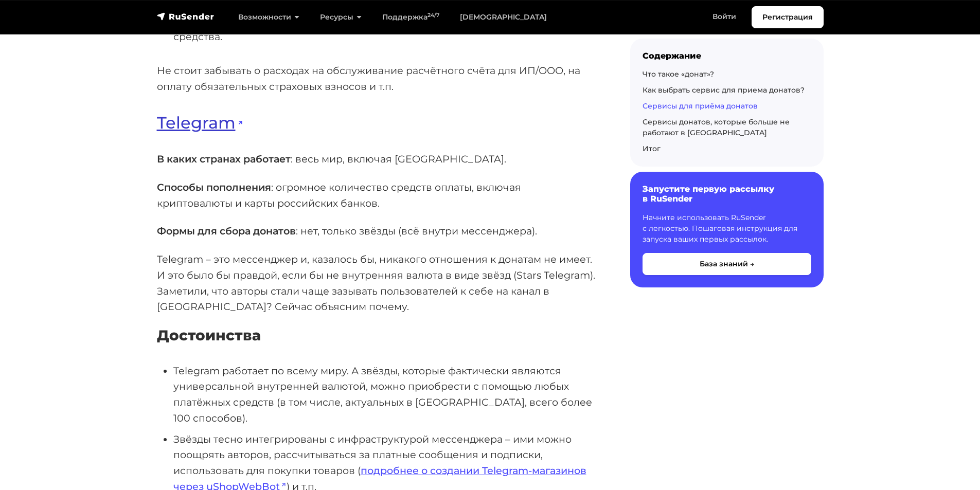  Describe the element at coordinates (386, 394) in the screenshot. I see `li: Telegram работает по всему миру. А звёзды, которые фактически являются универсальной внутренней в...` at that location.